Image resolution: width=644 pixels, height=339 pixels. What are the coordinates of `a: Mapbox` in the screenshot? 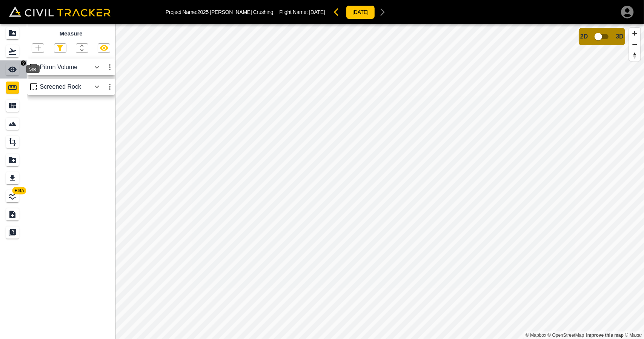 It's located at (536, 335).